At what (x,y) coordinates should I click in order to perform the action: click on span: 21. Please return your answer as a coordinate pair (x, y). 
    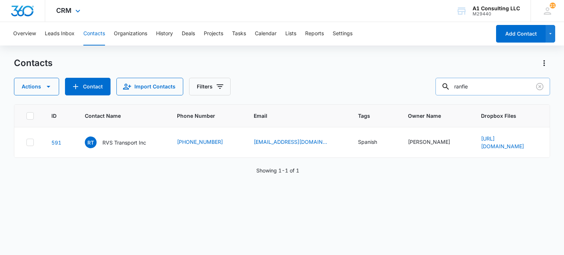
    Looking at the image, I should click on (552, 6).